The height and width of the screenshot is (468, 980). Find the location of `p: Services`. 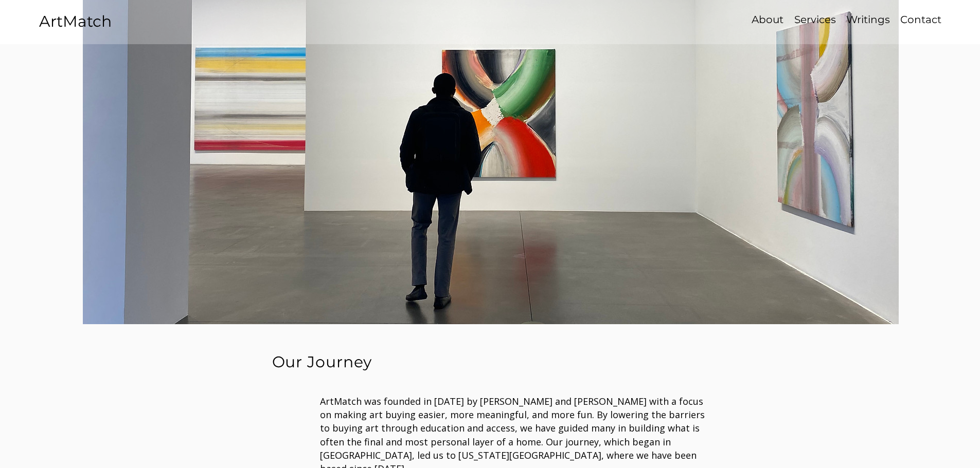

p: Services is located at coordinates (815, 19).